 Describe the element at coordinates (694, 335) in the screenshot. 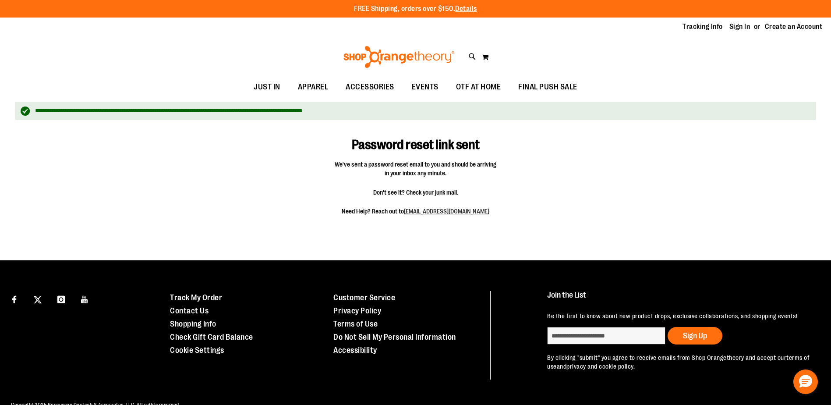

I see `button: Sign Up` at that location.